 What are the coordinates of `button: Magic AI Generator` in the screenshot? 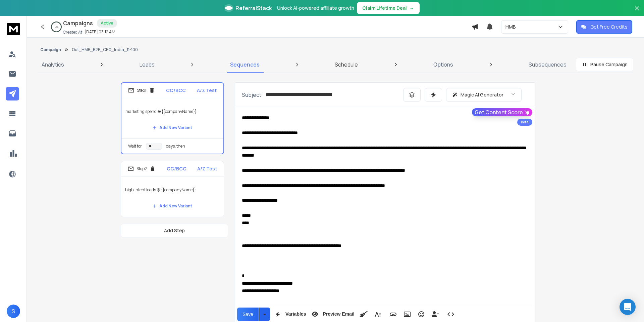 It's located at (484, 95).